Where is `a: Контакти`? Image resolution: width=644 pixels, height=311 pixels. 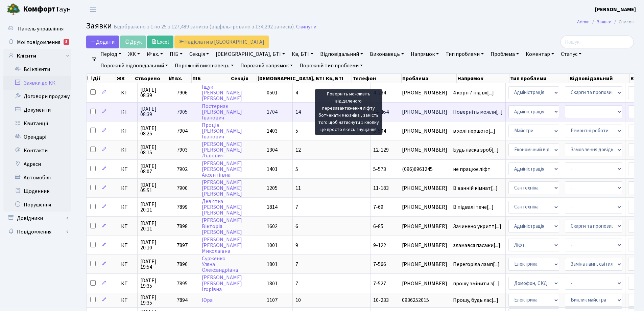 a: Контакти is located at coordinates (37, 151).